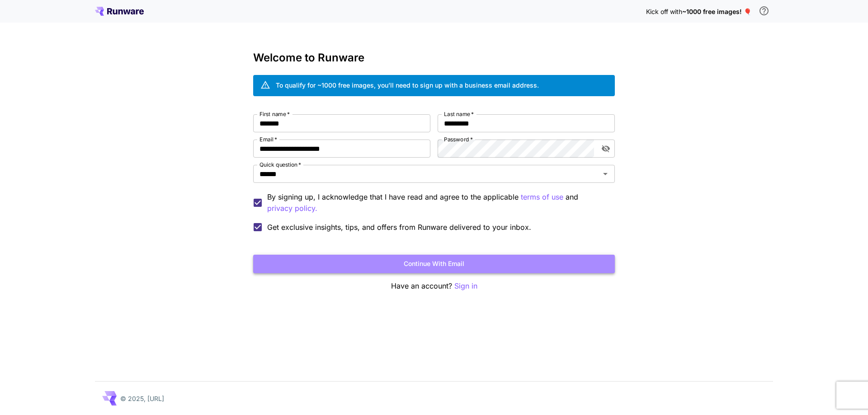 The height and width of the screenshot is (415, 868). What do you see at coordinates (437, 203) in the screenshot?
I see `p: By signing up, I acknowledge that I have read and agree to the applicable and` at bounding box center [437, 203].